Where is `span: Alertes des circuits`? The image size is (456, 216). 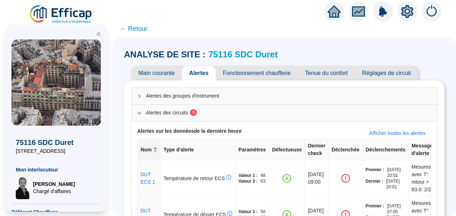 span: Alertes des circuits is located at coordinates (289, 113).